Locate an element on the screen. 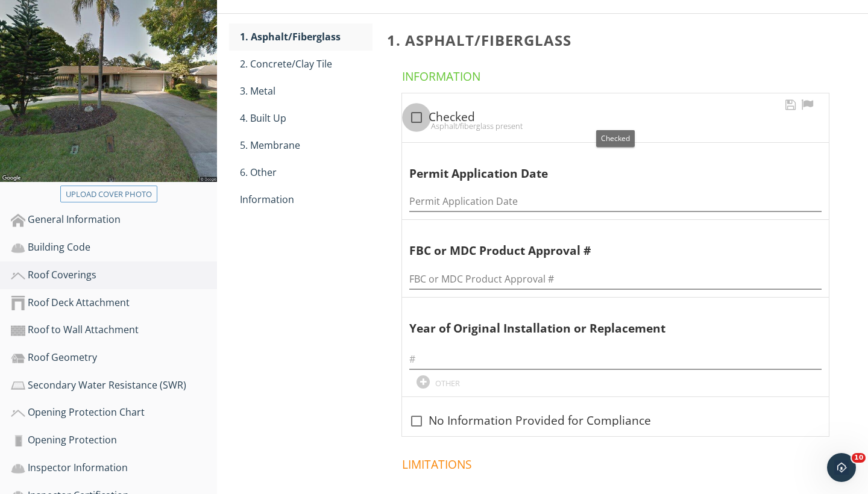 The width and height of the screenshot is (868, 494). div: Information is located at coordinates (306, 199).